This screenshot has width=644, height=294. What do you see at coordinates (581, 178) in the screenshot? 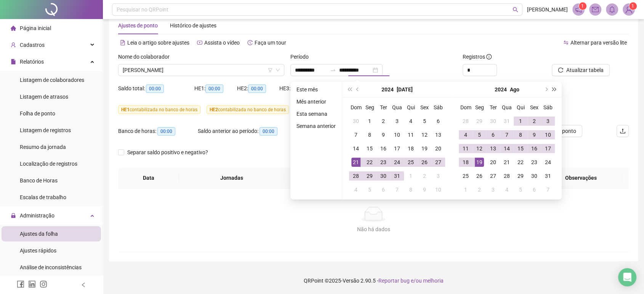
I see `th: Observações` at bounding box center [581, 178].